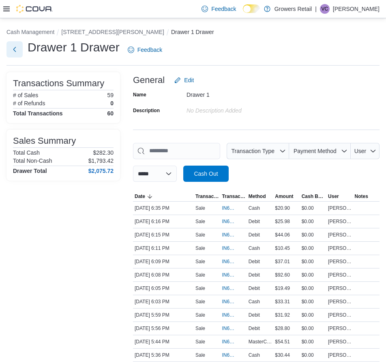  Describe the element at coordinates (241, 93) in the screenshot. I see `div: Drawer 1` at that location.